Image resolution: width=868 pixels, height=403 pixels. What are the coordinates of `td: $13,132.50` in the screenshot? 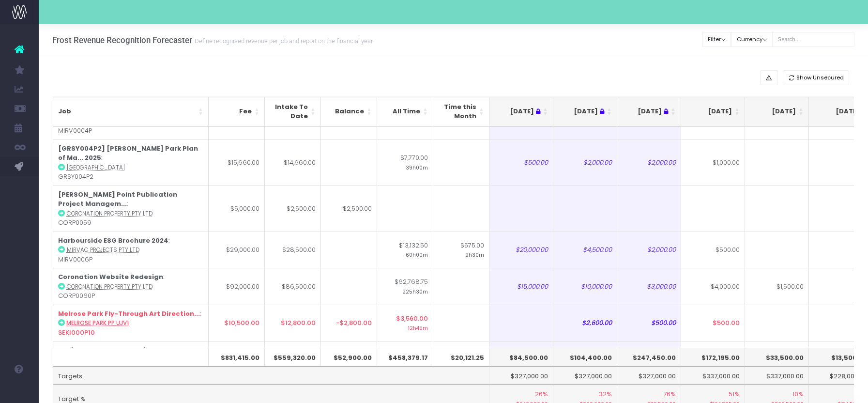 It's located at (405, 250).